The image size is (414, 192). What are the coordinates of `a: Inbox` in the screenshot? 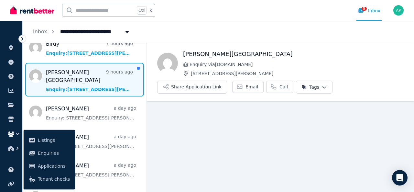 It's located at (40, 31).